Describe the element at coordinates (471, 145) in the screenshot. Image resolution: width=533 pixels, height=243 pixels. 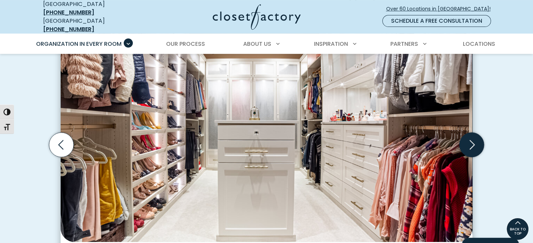
I see `button: Next slide` at that location.